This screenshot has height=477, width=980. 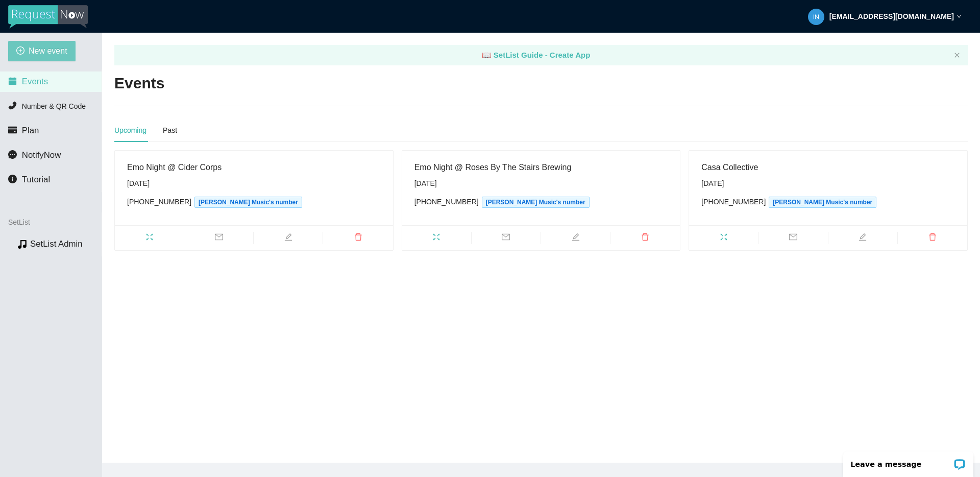 What do you see at coordinates (957, 55) in the screenshot?
I see `button: close` at bounding box center [957, 55].